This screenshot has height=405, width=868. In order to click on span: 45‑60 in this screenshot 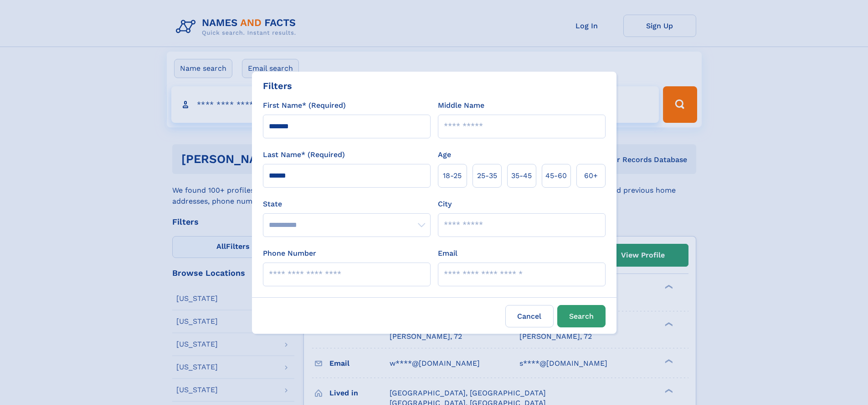, I will do `click(556, 176)`.